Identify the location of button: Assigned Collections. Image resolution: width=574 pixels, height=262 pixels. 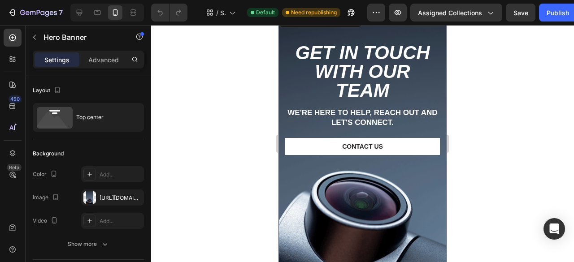
(456, 13).